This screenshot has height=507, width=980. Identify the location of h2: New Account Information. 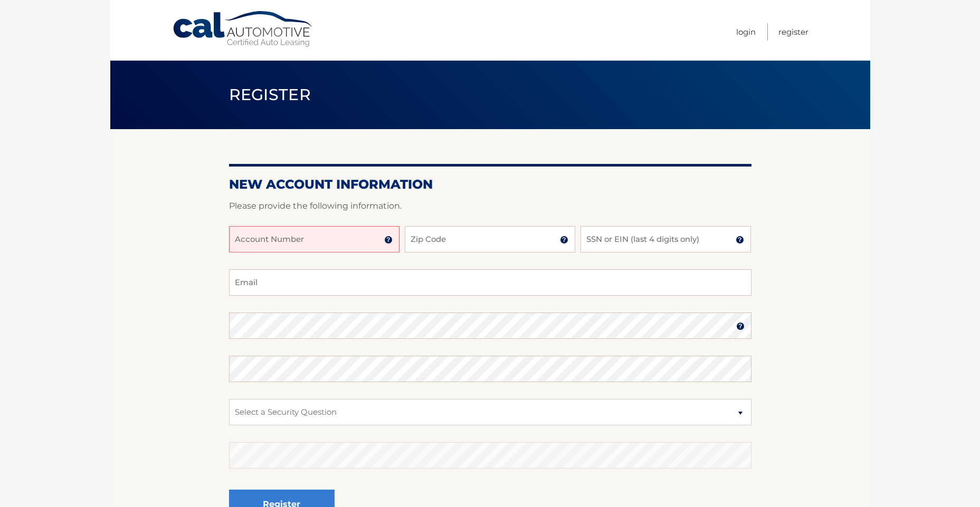
(490, 185).